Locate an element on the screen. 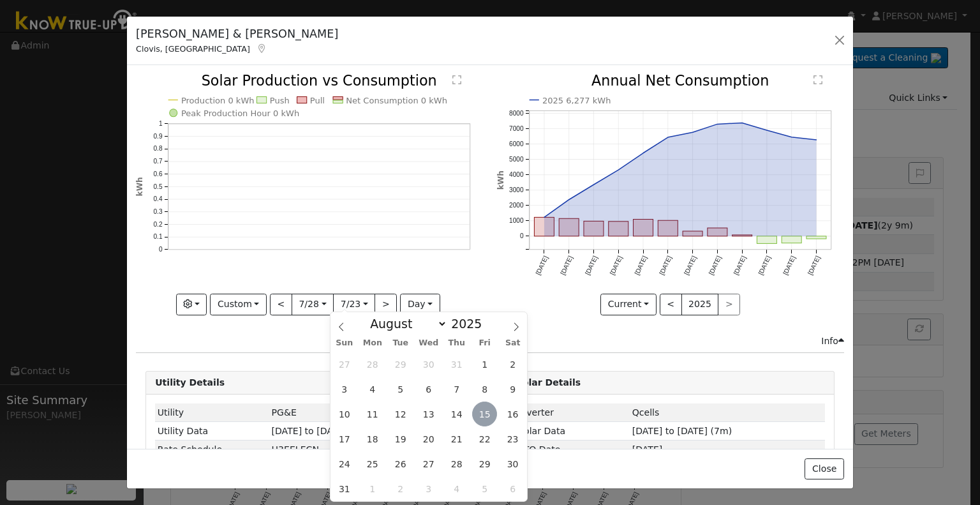 This screenshot has width=980, height=505. span: August 10, 2025 is located at coordinates (344, 413).